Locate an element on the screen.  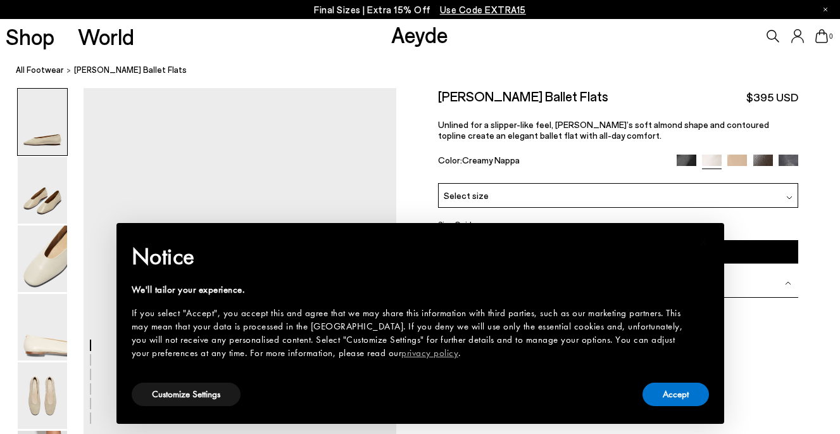
a: Shop is located at coordinates (30, 36).